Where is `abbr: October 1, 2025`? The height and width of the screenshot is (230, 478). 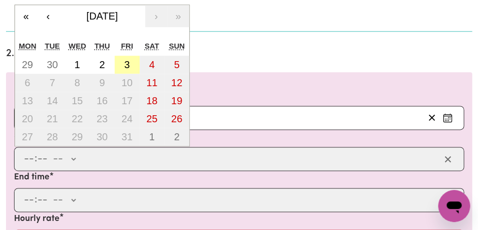
abbr: October 1, 2025 is located at coordinates (77, 65).